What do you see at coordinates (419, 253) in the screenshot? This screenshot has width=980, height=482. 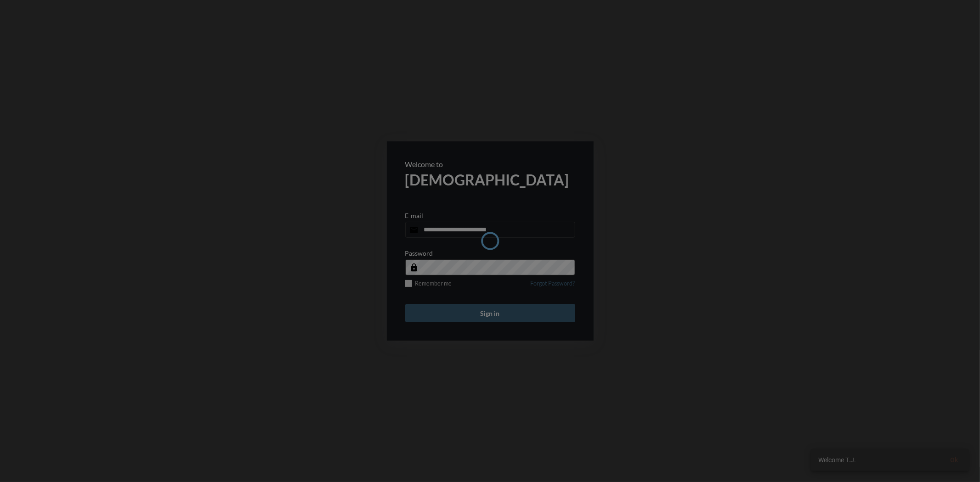 I see `p: Password` at bounding box center [419, 253].